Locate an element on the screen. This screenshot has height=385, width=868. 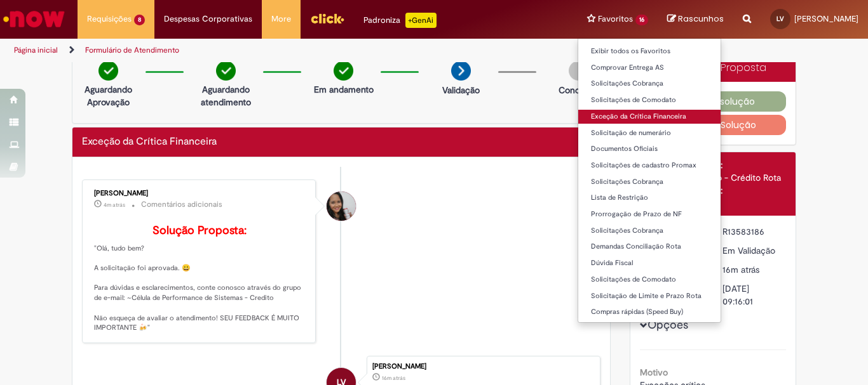
p: Aguardando atendimento is located at coordinates (226, 96).